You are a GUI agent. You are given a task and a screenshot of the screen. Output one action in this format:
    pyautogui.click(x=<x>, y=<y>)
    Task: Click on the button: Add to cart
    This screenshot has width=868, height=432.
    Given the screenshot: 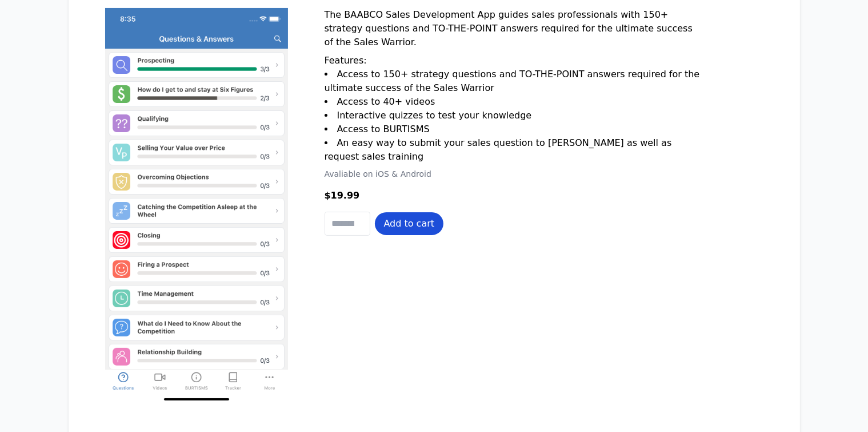 What is the action you would take?
    pyautogui.click(x=409, y=223)
    